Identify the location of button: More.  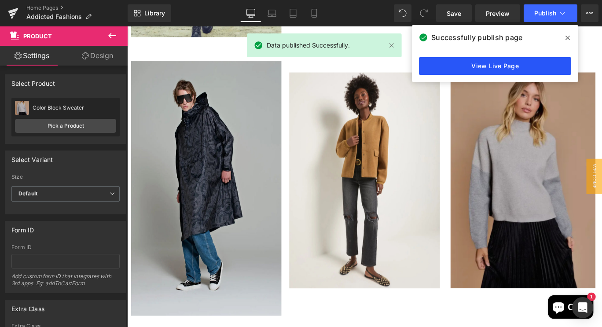
(589, 13).